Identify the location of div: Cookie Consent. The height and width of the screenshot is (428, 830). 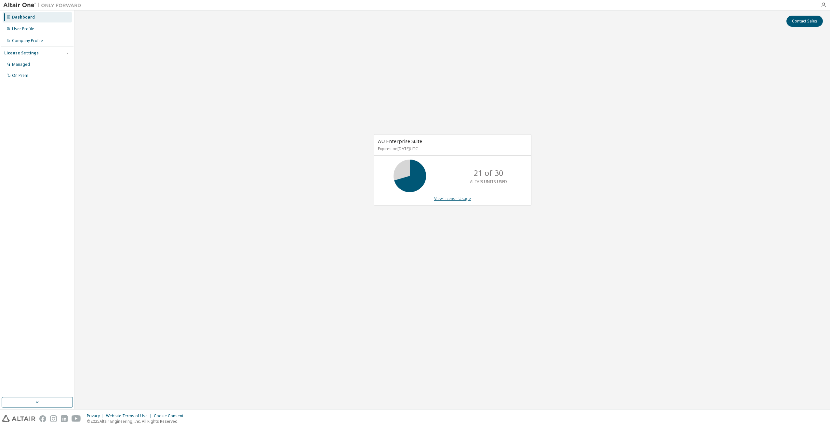
(170, 415).